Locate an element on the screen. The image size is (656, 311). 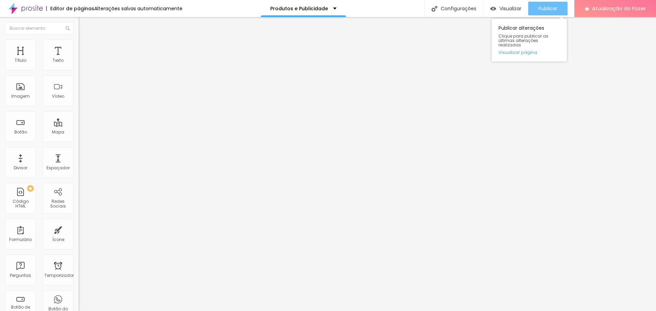
button: Visualizar is located at coordinates (505, 9).